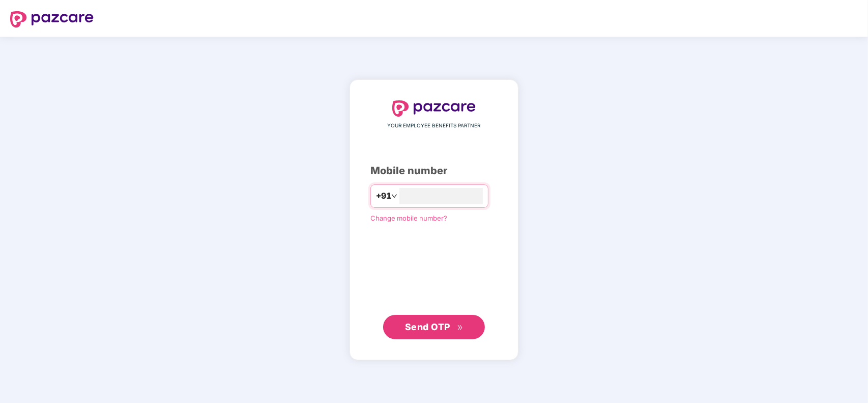 This screenshot has height=403, width=868. Describe the element at coordinates (434, 126) in the screenshot. I see `span: YOUR EMPLOYEE BENEFITS PARTNER` at that location.